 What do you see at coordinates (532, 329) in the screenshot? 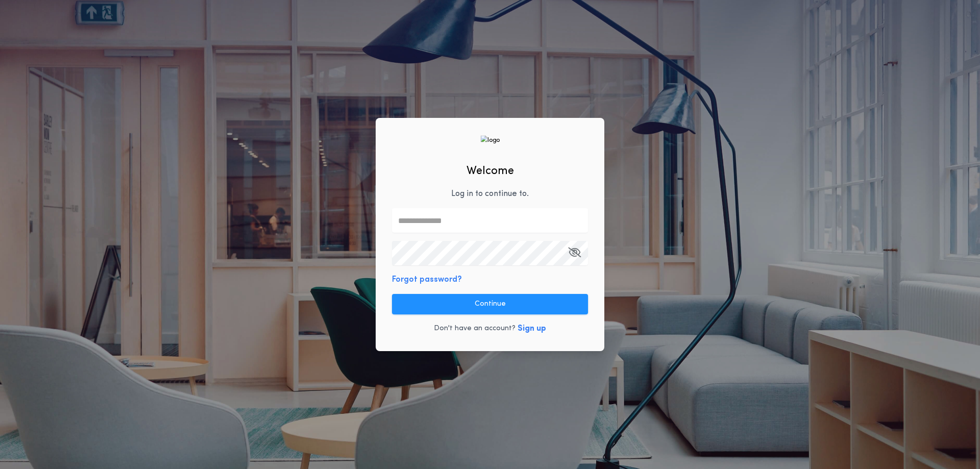
I see `button: Sign up` at bounding box center [532, 329].